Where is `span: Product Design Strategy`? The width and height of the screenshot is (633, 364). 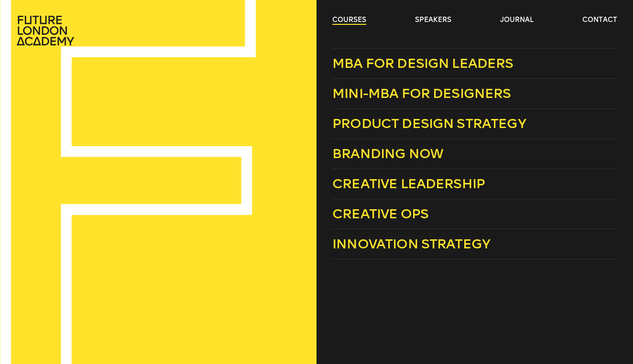 span: Product Design Strategy is located at coordinates (429, 123).